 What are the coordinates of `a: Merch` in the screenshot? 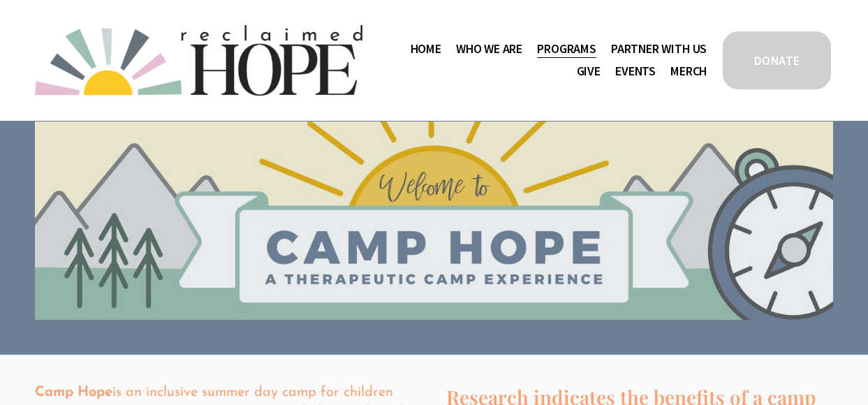 It's located at (688, 72).